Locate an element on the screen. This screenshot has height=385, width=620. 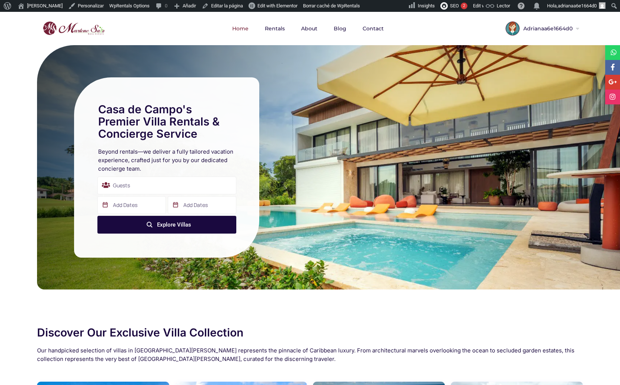
span: adrianaa6e1664d0 is located at coordinates (577, 6).